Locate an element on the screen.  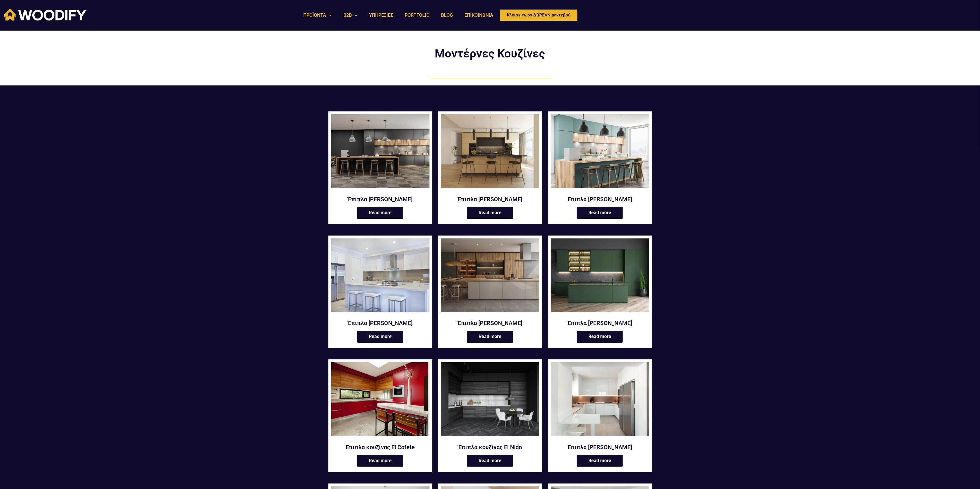
a: Έπιπλα κουζίνας Celebes is located at coordinates (490, 277).